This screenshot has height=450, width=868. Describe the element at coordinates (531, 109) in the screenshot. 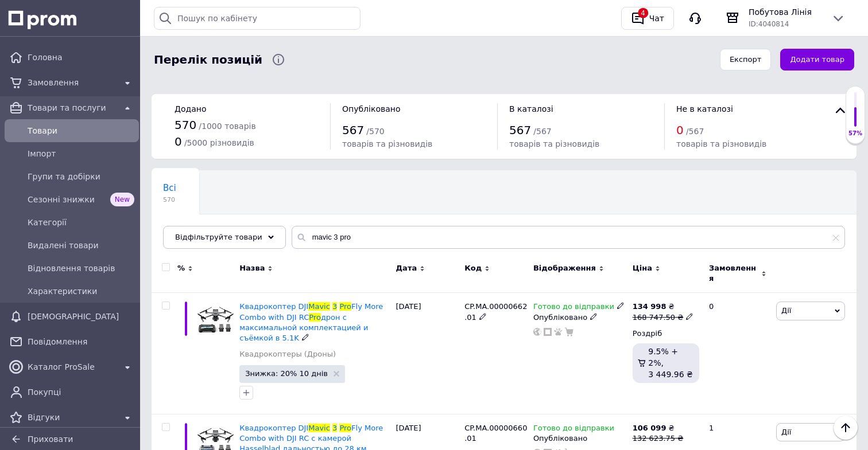

I see `span: В каталозі` at that location.